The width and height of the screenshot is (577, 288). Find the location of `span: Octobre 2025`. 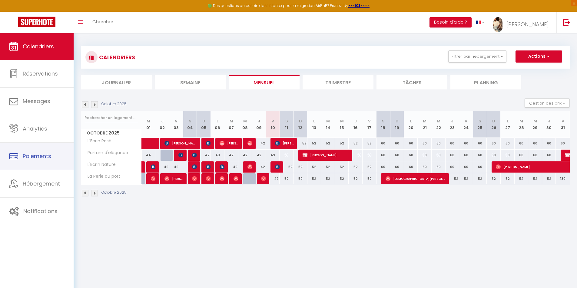

span: Octobre 2025 is located at coordinates (111, 133).